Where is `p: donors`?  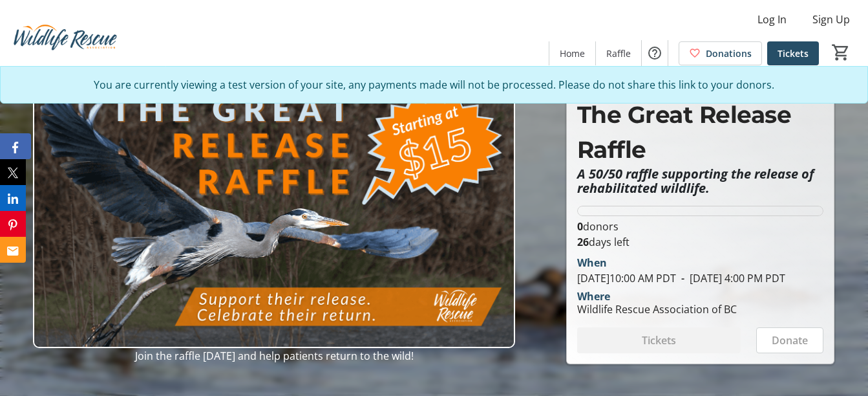
p: donors is located at coordinates (700, 226).